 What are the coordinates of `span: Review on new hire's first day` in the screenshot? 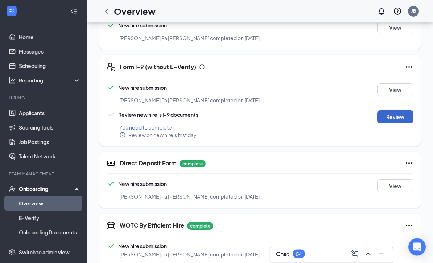 It's located at (162, 136).